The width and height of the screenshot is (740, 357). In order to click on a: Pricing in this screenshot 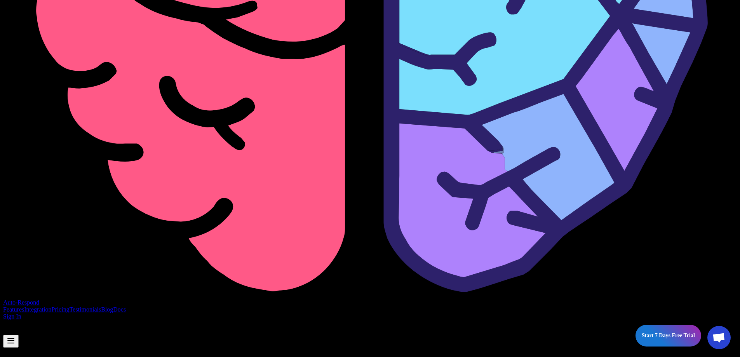, I will do `click(60, 309)`.